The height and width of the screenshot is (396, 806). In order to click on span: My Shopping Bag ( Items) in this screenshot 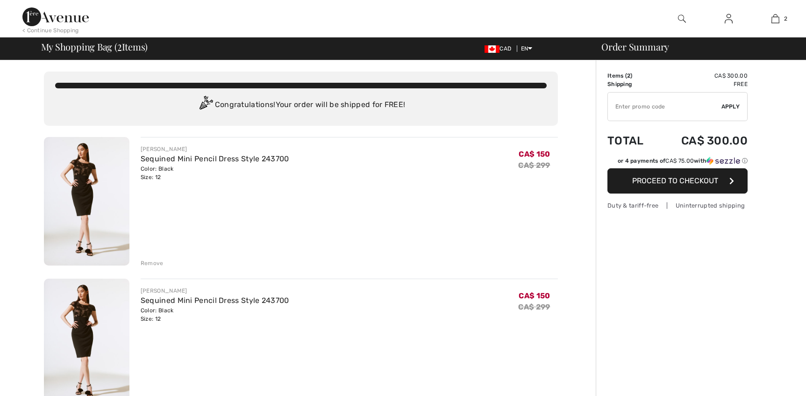, I will do `click(94, 47)`.